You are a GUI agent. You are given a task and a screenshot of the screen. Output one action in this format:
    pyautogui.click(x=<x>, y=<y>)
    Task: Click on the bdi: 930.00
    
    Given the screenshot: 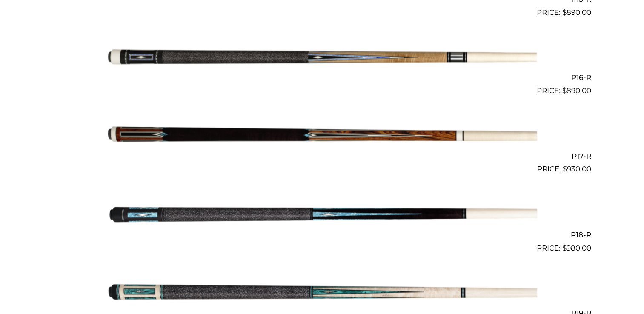 What is the action you would take?
    pyautogui.click(x=577, y=169)
    